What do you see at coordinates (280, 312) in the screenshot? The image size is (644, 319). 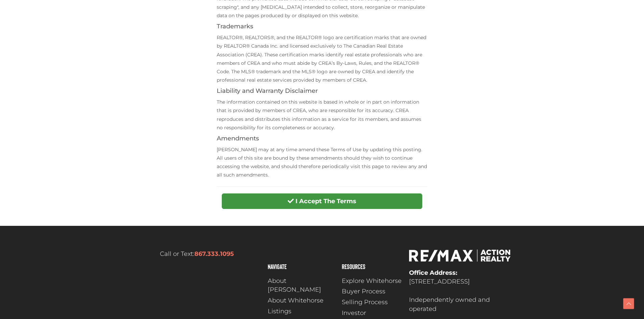 I see `span: Listings` at bounding box center [280, 312].